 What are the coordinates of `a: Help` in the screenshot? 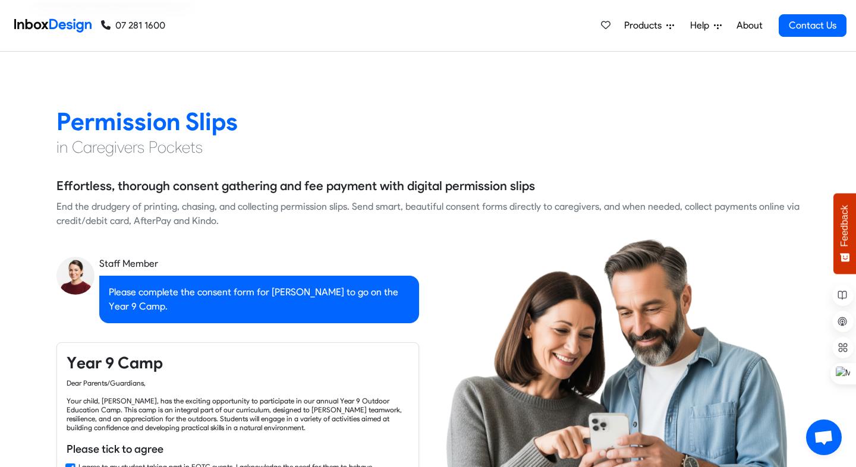 It's located at (705, 26).